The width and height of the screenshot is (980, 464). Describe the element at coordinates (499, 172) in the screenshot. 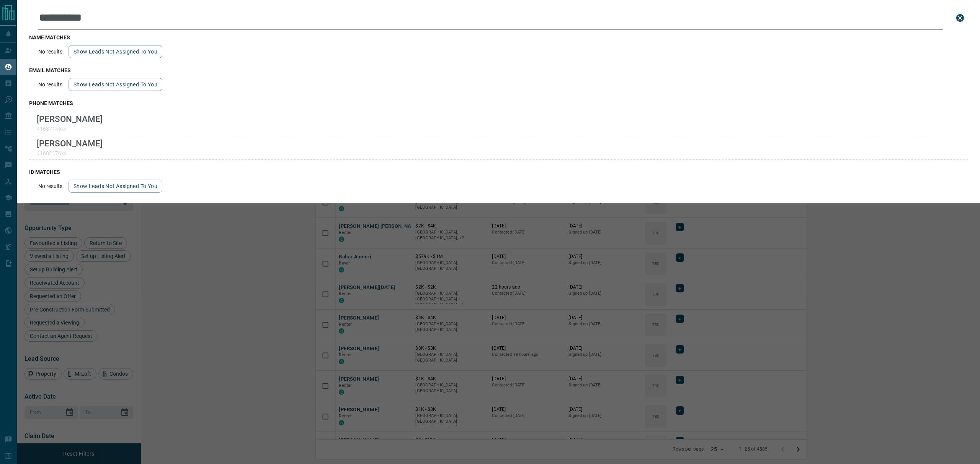

I see `h3: id matches` at that location.